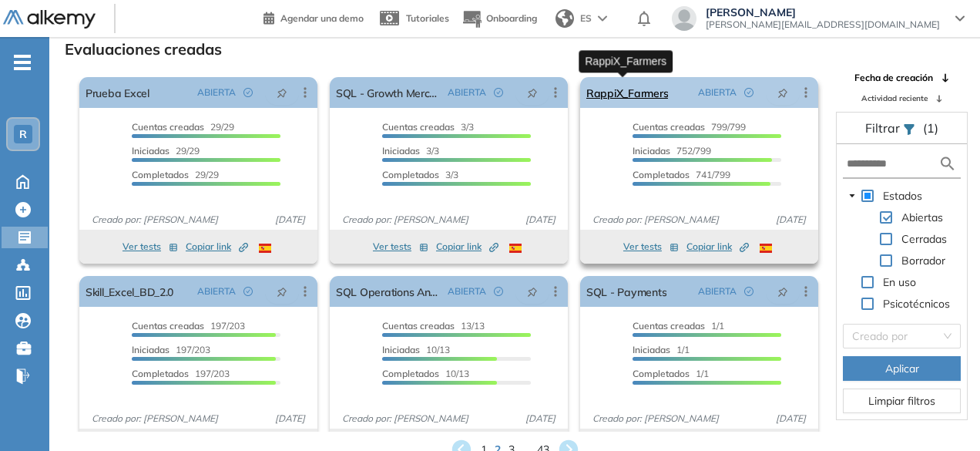 The image size is (980, 451). Describe the element at coordinates (467, 247) in the screenshot. I see `span: Copiar link` at that location.